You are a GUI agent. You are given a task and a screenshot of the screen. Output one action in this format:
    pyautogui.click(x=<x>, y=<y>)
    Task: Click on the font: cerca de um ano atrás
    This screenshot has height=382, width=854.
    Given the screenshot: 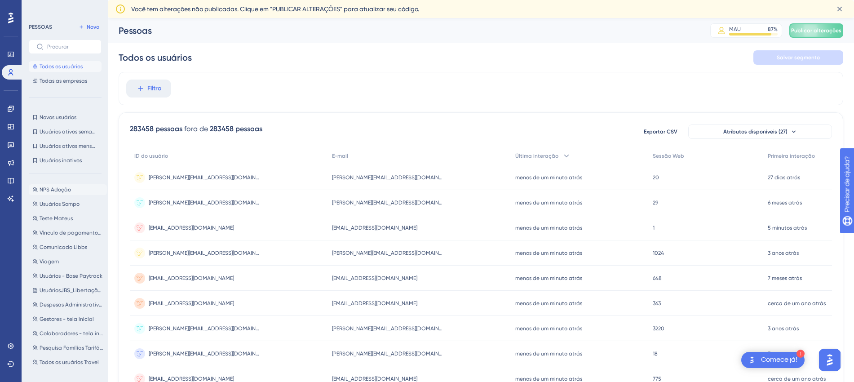 What is the action you would take?
    pyautogui.click(x=796, y=379)
    